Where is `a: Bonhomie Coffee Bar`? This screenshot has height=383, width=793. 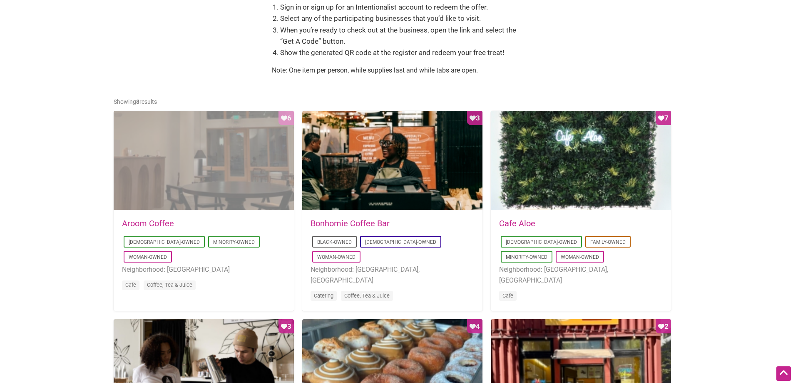
a: Bonhomie Coffee Bar is located at coordinates (350, 223).